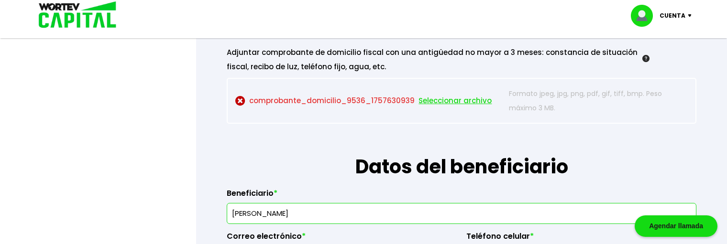 The height and width of the screenshot is (244, 727). I want to click on div: Agendar llamada, so click(676, 226).